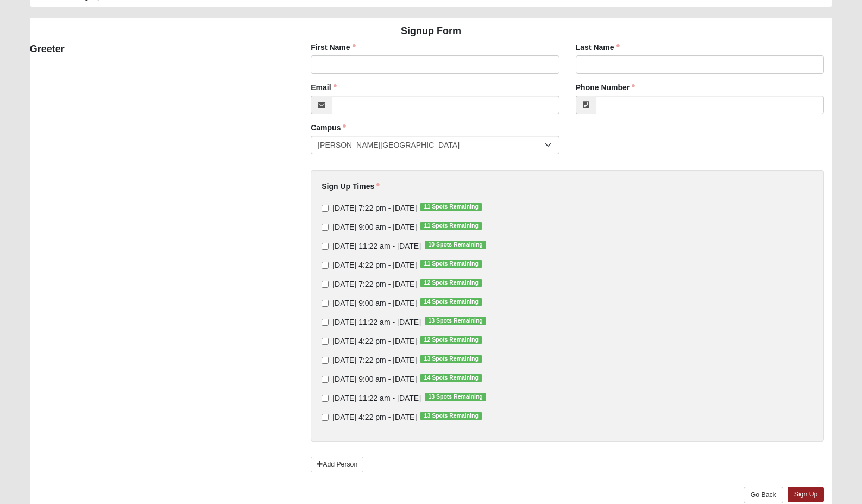 Image resolution: width=862 pixels, height=504 pixels. Describe the element at coordinates (806, 494) in the screenshot. I see `a: Sign Up` at that location.